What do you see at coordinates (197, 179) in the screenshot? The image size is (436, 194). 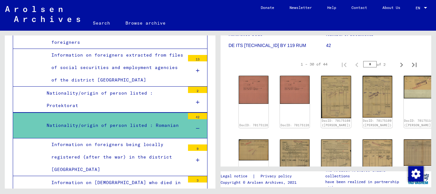 I see `div: 3` at bounding box center [197, 179].